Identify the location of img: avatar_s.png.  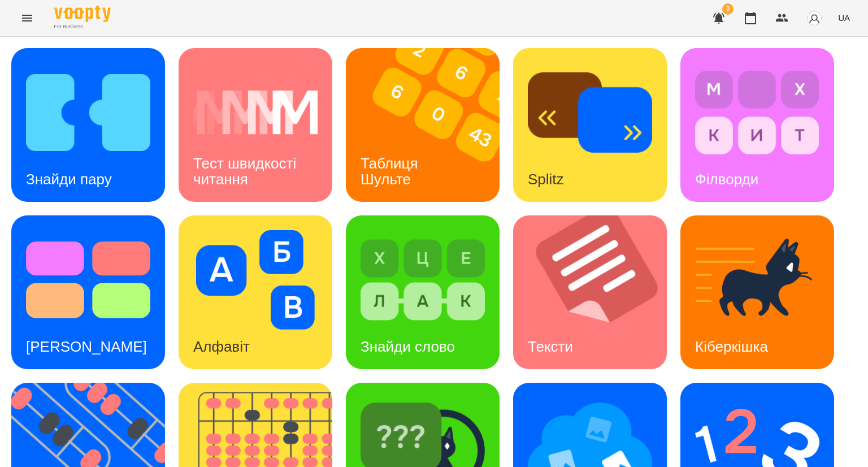
(814, 18).